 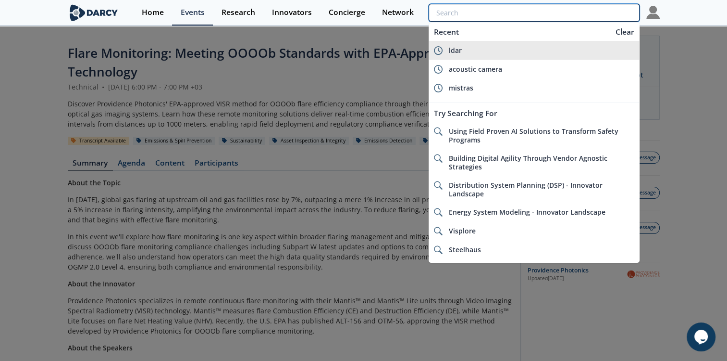 What do you see at coordinates (462, 230) in the screenshot?
I see `span: Visplore` at bounding box center [462, 230].